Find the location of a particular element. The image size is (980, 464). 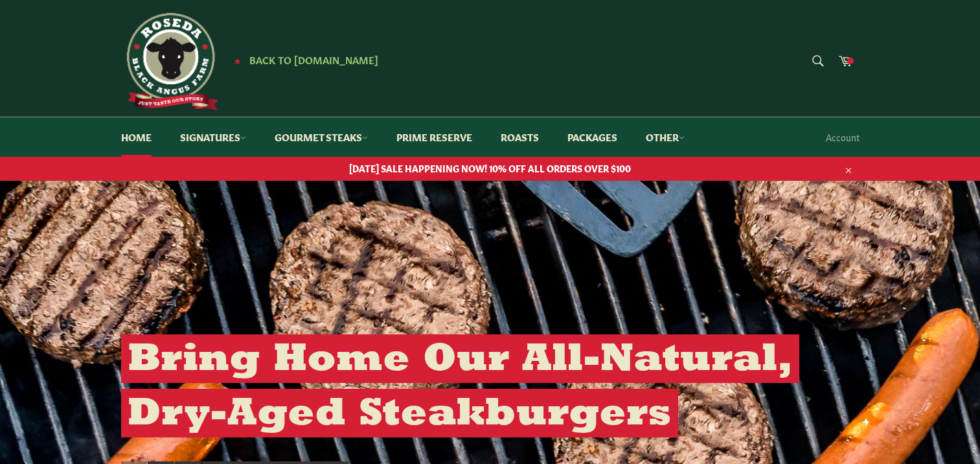

a: Other is located at coordinates (665, 137).